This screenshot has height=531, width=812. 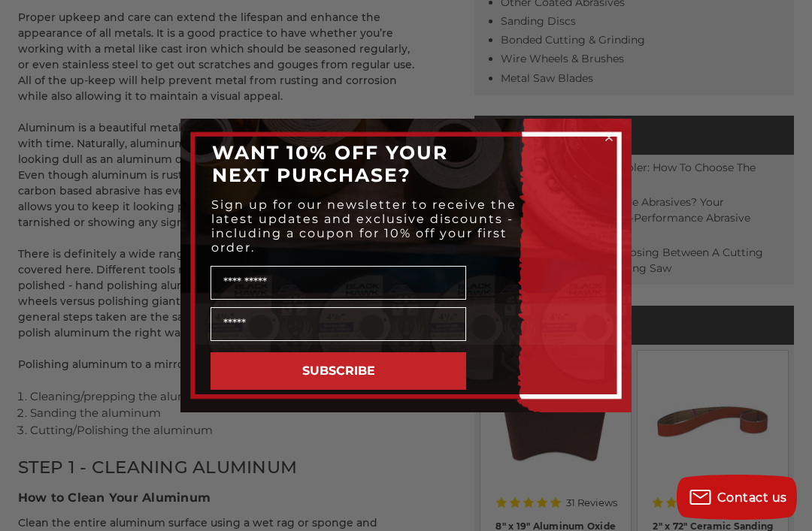 I want to click on input: Email, so click(x=338, y=324).